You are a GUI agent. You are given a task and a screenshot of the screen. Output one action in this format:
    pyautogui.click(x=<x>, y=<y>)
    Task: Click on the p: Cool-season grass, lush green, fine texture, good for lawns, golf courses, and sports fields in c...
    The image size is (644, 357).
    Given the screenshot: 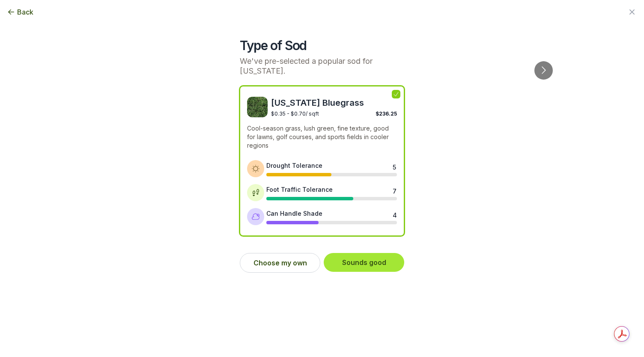 What is the action you would take?
    pyautogui.click(x=322, y=137)
    